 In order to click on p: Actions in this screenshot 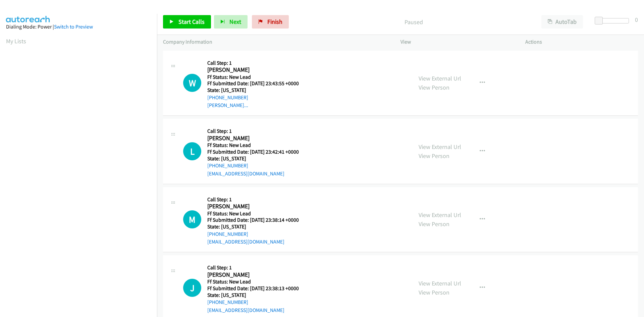, I will do `click(582, 42)`.